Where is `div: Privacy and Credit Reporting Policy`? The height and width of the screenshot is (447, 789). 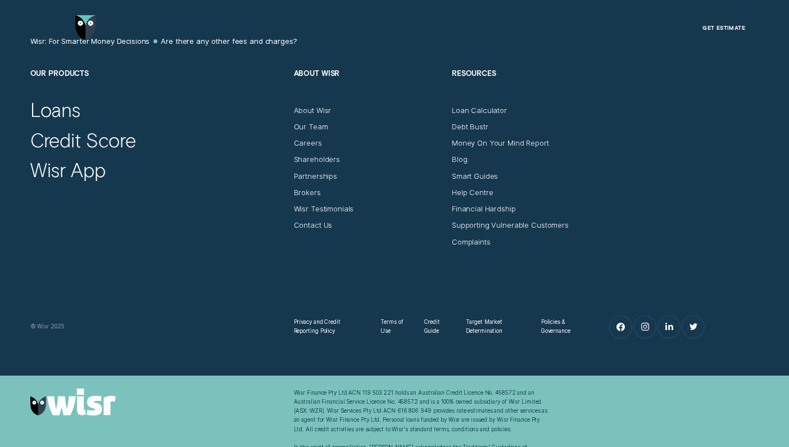 div: Privacy and Credit Reporting Policy is located at coordinates (329, 326).